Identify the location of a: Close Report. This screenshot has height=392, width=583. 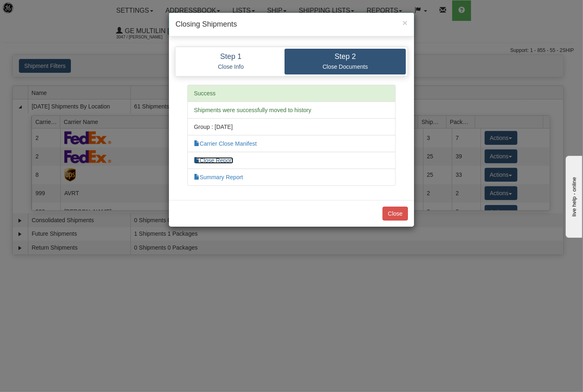
(213, 161).